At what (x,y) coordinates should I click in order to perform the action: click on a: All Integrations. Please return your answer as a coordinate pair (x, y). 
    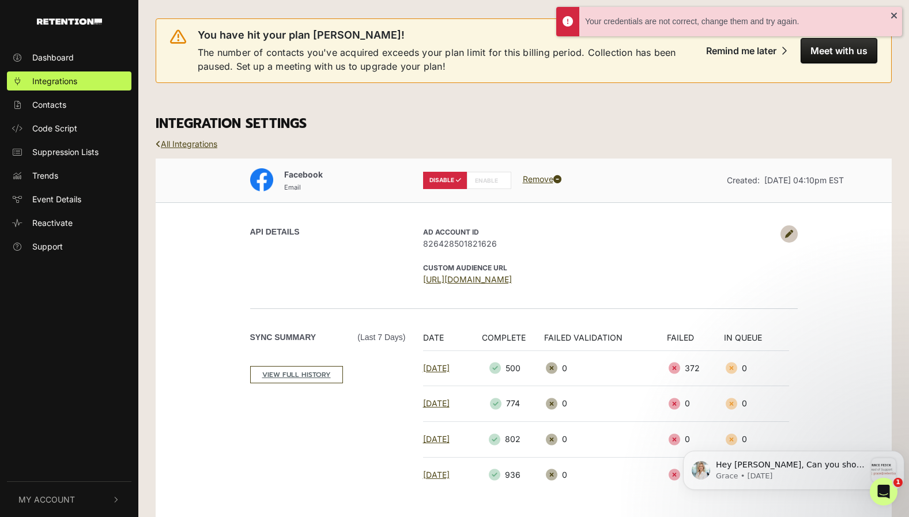
    Looking at the image, I should click on (186, 143).